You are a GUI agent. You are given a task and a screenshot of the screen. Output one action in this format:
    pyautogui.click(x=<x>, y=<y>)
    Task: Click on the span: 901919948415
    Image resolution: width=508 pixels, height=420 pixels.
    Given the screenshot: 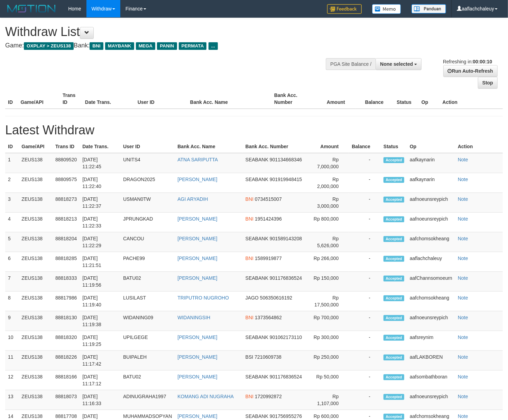 What is the action you would take?
    pyautogui.click(x=286, y=179)
    